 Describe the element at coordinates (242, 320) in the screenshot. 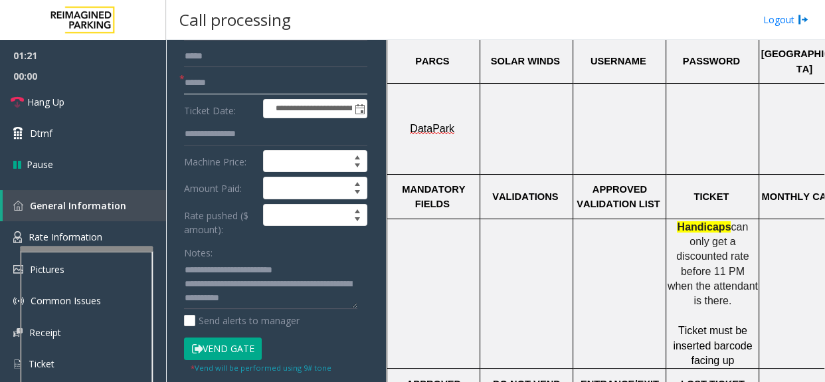

I see `label: Send alerts to manager` at that location.